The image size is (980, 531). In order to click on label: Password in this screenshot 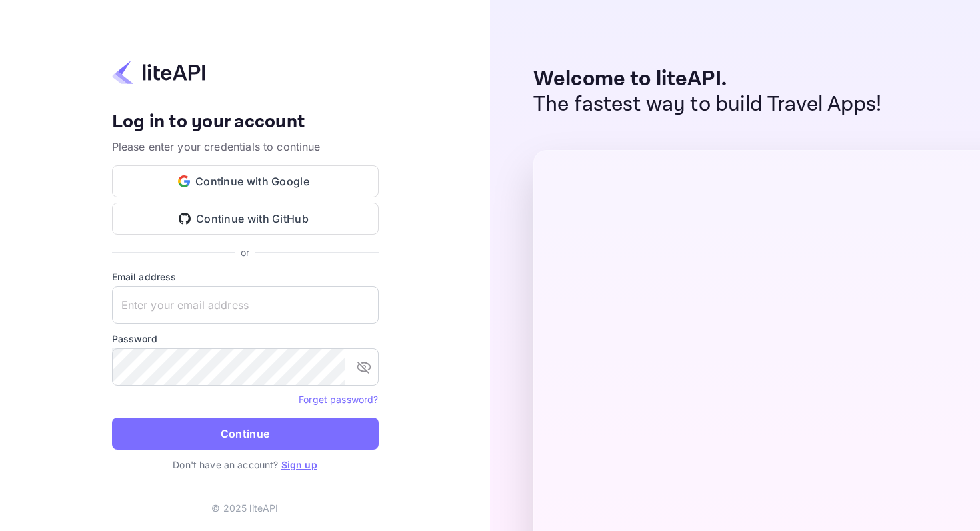, I will do `click(246, 339)`.